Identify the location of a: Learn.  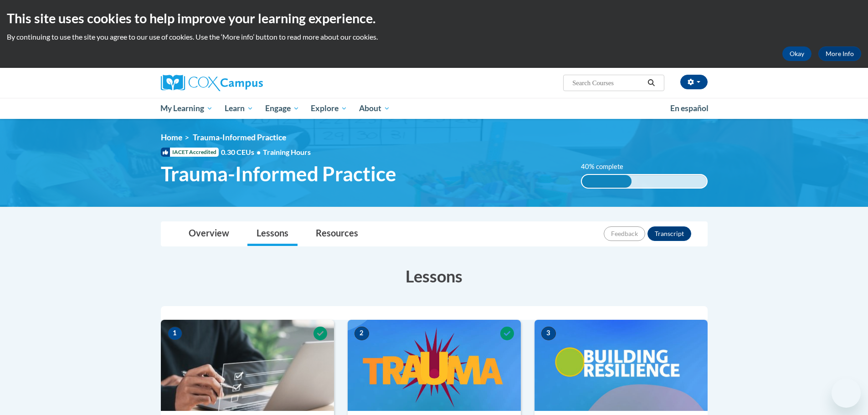
(239, 108).